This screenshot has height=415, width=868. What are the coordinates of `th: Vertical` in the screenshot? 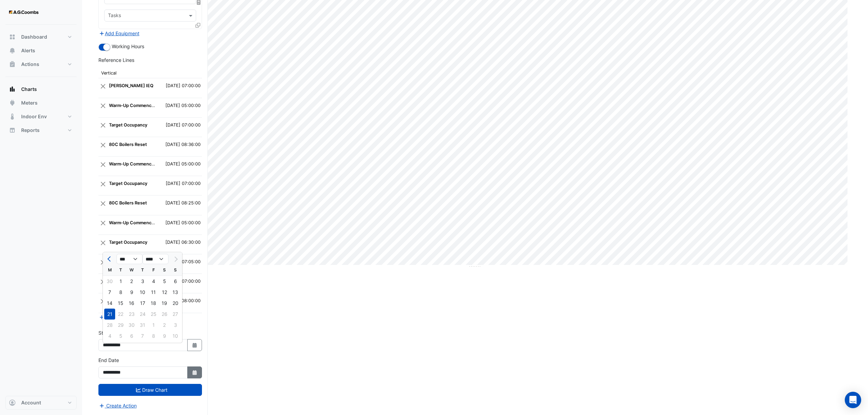 It's located at (150, 72).